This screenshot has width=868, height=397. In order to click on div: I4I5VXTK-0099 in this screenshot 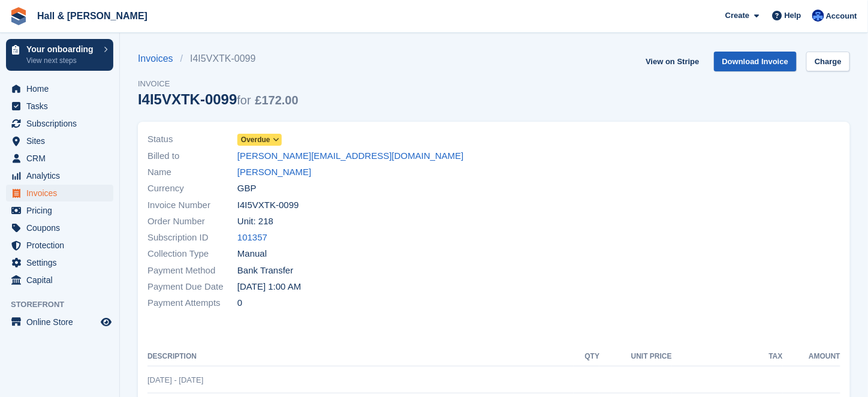, I will do `click(218, 99)`.